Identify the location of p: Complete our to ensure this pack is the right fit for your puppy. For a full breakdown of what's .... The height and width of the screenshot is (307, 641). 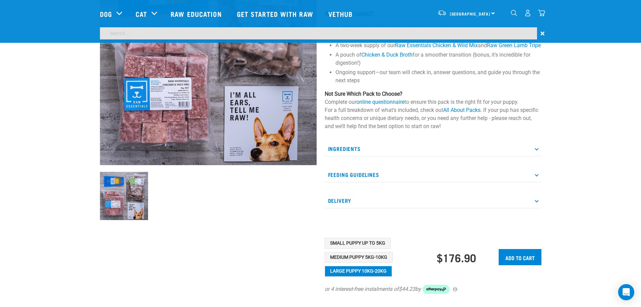
(433, 110).